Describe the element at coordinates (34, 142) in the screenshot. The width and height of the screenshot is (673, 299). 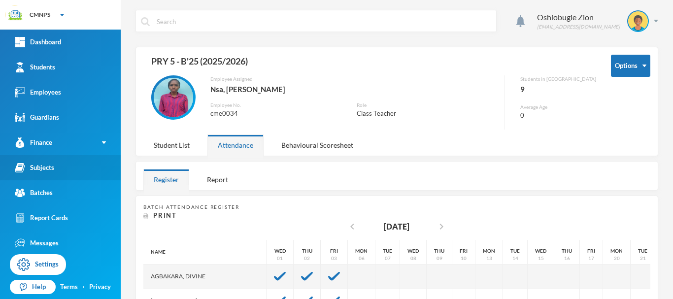
I see `div: Finance` at that location.